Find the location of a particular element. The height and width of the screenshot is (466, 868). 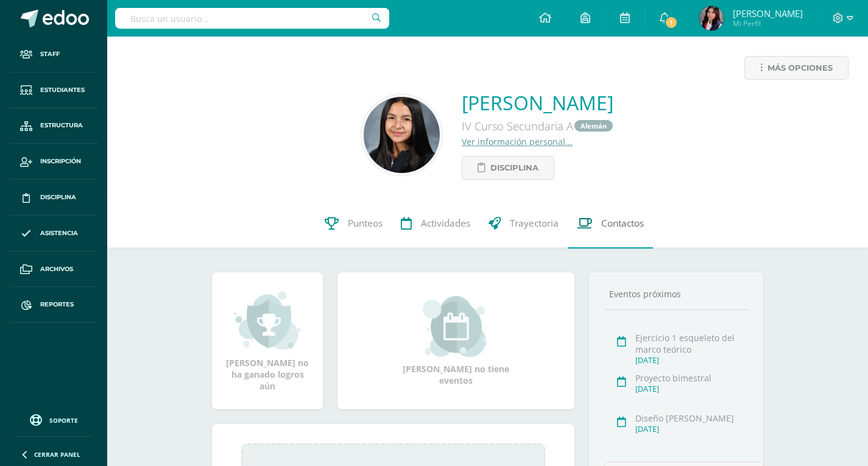

a: Punteos is located at coordinates (353, 223).